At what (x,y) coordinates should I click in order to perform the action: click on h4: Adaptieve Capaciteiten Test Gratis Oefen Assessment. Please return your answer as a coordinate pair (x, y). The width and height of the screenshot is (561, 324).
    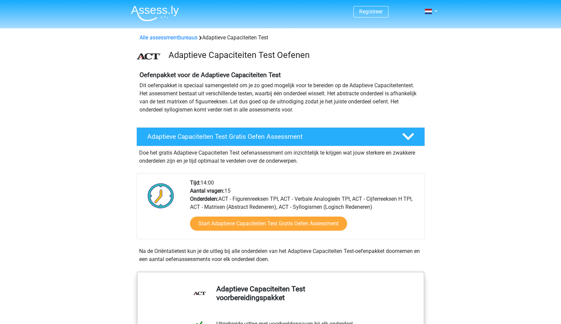
    Looking at the image, I should click on (269, 136).